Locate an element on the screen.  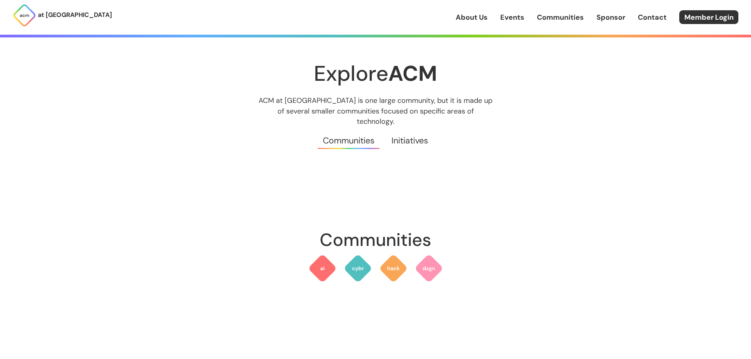
img: ACM AI is located at coordinates (322, 268).